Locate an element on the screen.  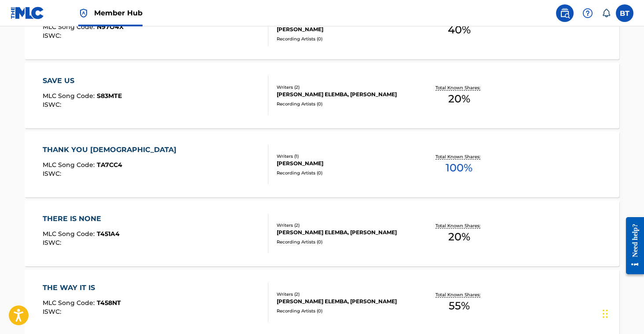
div: Need help? is located at coordinates (16, 30).